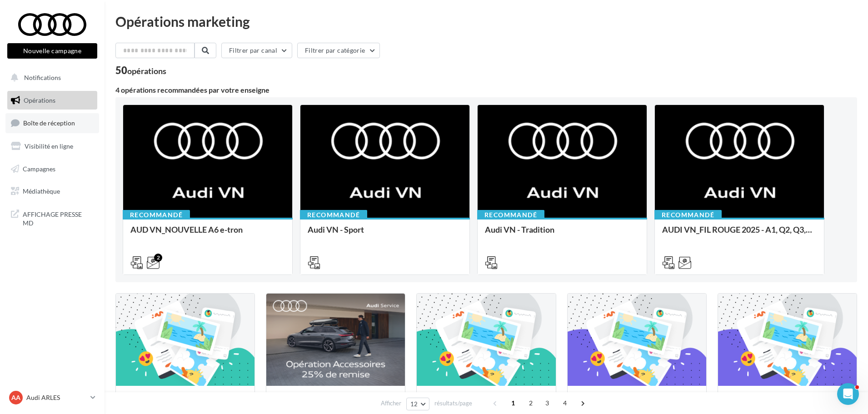  What do you see at coordinates (562, 234) in the screenshot?
I see `div: Audi VN - Tradition` at bounding box center [562, 234].